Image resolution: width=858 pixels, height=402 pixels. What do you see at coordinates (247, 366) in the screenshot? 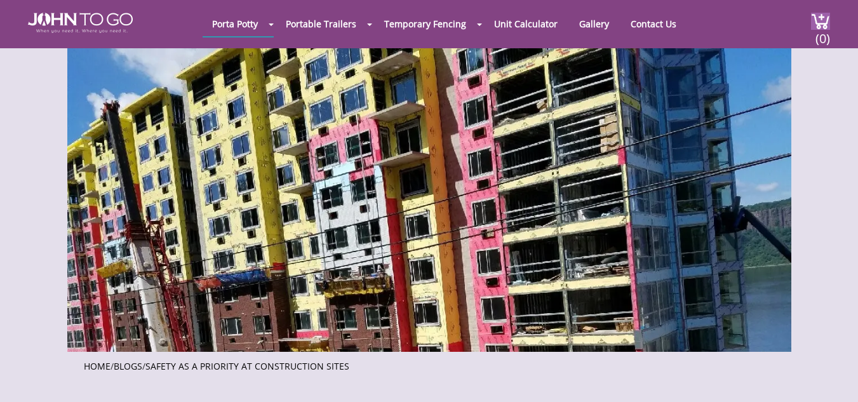
I see `a: Safety As A Priority at Construction Sites` at bounding box center [247, 366].